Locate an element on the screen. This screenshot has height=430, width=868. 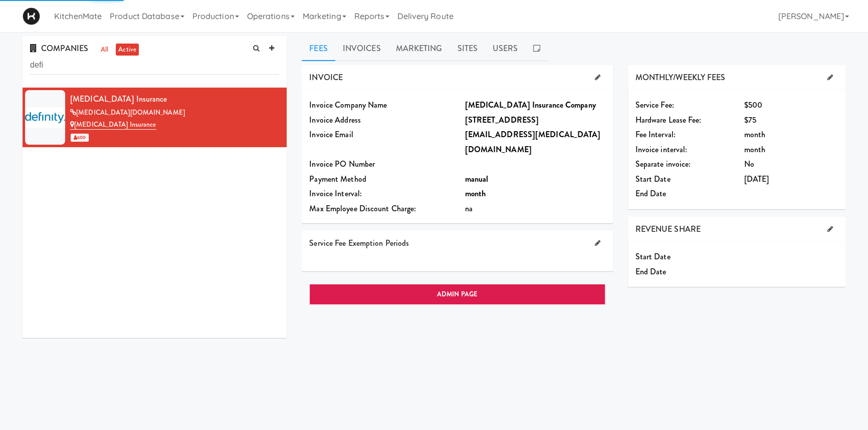
span: Payment Method is located at coordinates (337, 178).